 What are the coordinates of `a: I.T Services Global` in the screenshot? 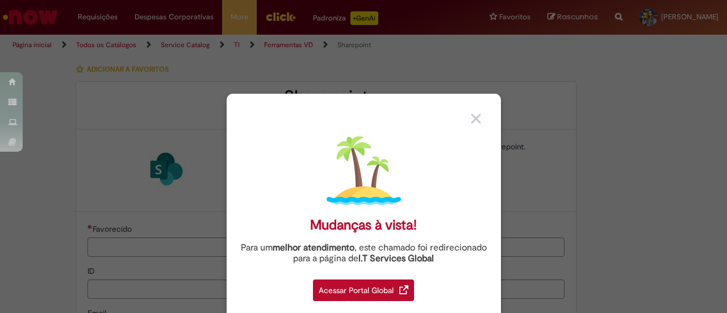 It's located at (396, 255).